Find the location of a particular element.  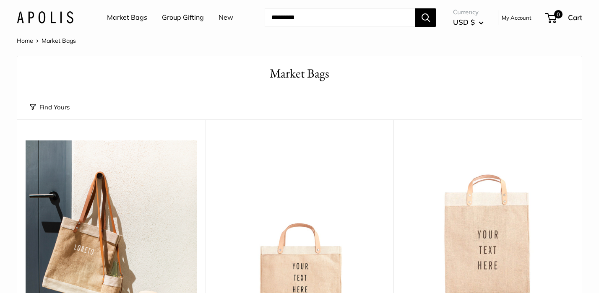

a: Group Gifting is located at coordinates (183, 18).